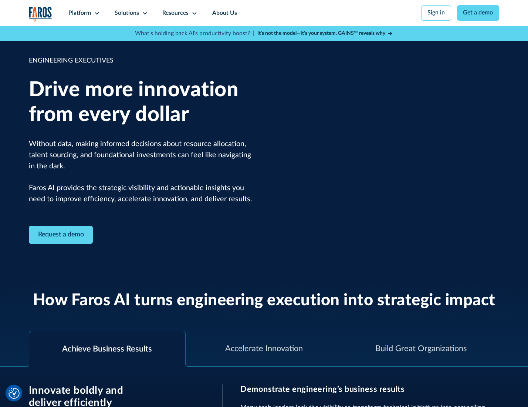 Image resolution: width=528 pixels, height=407 pixels. What do you see at coordinates (195, 34) in the screenshot?
I see `p: What's holding back AI's productivity boost? |` at bounding box center [195, 34].